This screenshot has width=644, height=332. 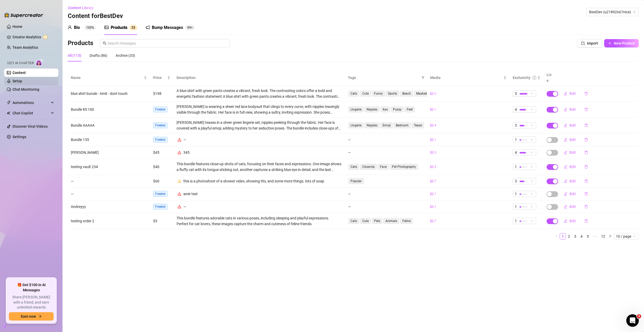 I want to click on div: A blue shirt with green pants creates a vibrant, fresh look. The contrasting colors offer a bold ..., so click(x=259, y=93).